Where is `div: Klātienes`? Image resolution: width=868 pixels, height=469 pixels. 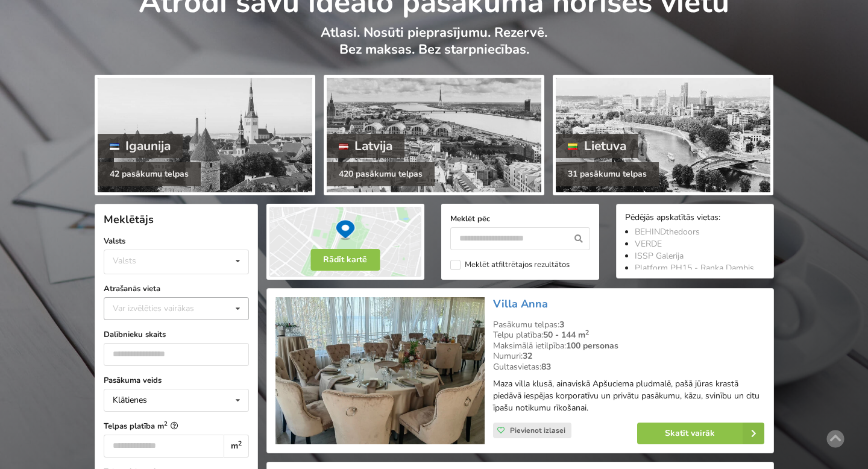 div: Klātienes is located at coordinates (129, 400).